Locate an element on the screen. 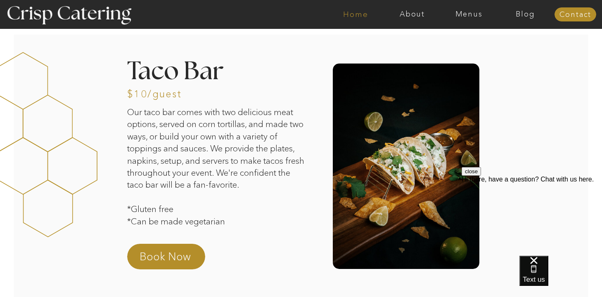 The image size is (602, 297). p: Book Now is located at coordinates (176, 259).